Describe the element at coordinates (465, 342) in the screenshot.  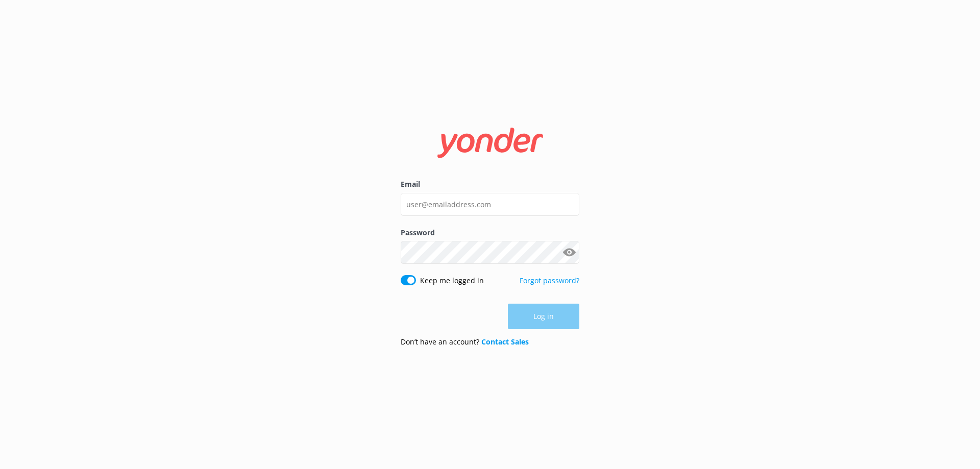
I see `p: Don’t have an account?` at that location.